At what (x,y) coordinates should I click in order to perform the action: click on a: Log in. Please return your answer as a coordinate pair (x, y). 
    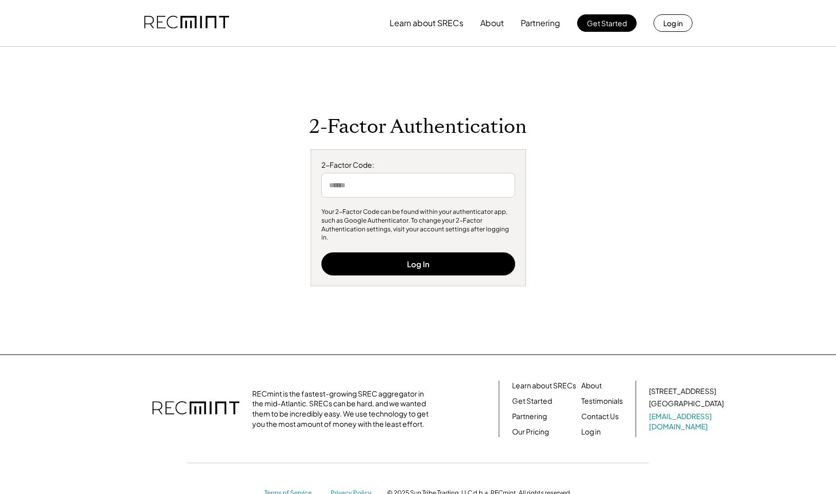
    Looking at the image, I should click on (591, 432).